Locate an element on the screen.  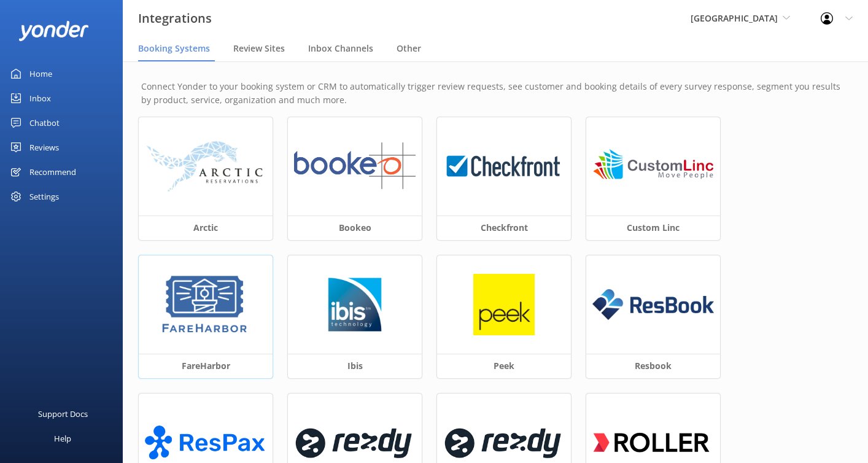
div: Support Docs is located at coordinates (63, 414).